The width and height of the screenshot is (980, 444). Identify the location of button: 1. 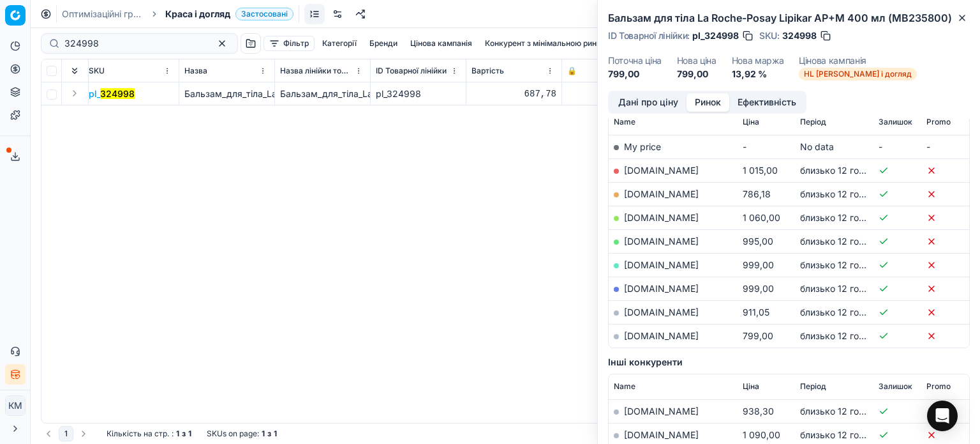
(66, 433).